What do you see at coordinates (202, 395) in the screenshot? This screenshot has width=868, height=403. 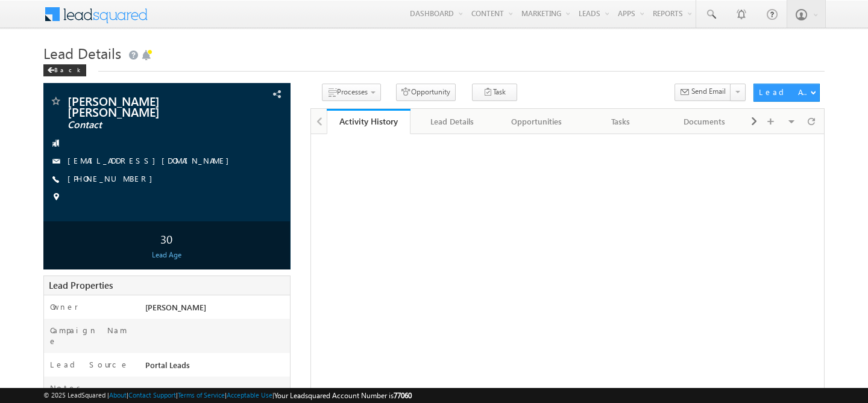 I see `a: Terms of Service` at bounding box center [202, 395].